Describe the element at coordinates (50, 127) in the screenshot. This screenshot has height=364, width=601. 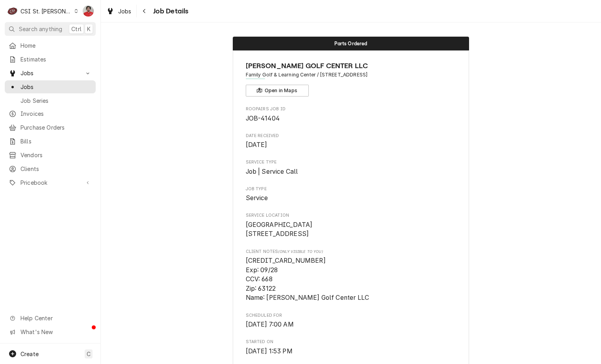
I see `a: Purchase Orders` at that location.